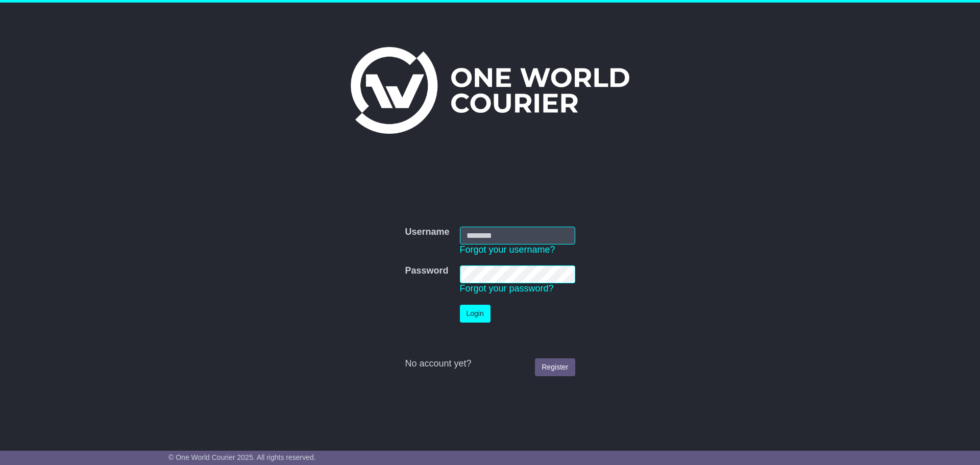 The height and width of the screenshot is (465, 980). Describe the element at coordinates (490, 90) in the screenshot. I see `img: One World` at that location.